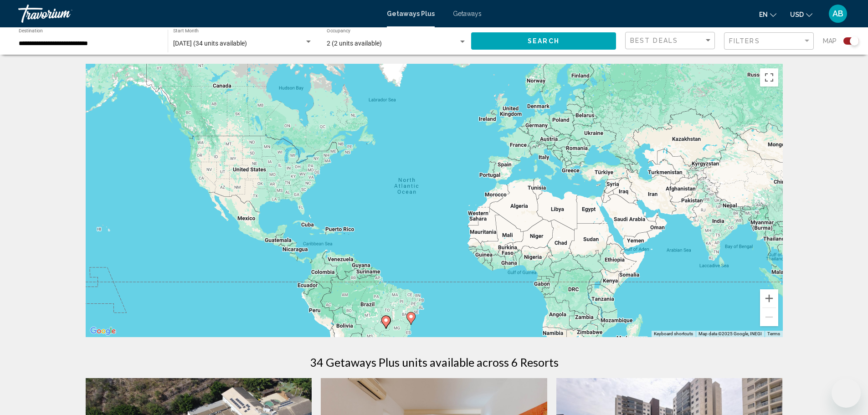 The image size is (868, 415). Describe the element at coordinates (838, 14) in the screenshot. I see `button: User Menu` at that location.